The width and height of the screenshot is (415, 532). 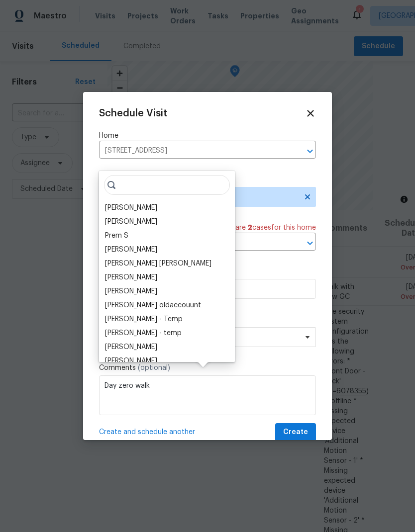 What do you see at coordinates (296, 432) in the screenshot?
I see `button: Create` at bounding box center [296, 432].